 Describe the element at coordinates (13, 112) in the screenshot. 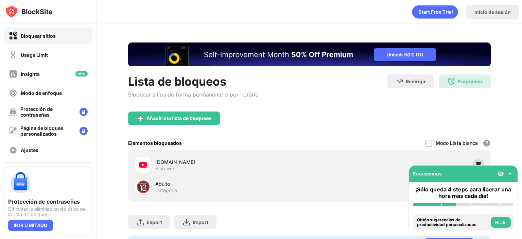

I see `img: password-protection-off.svg` at that location.